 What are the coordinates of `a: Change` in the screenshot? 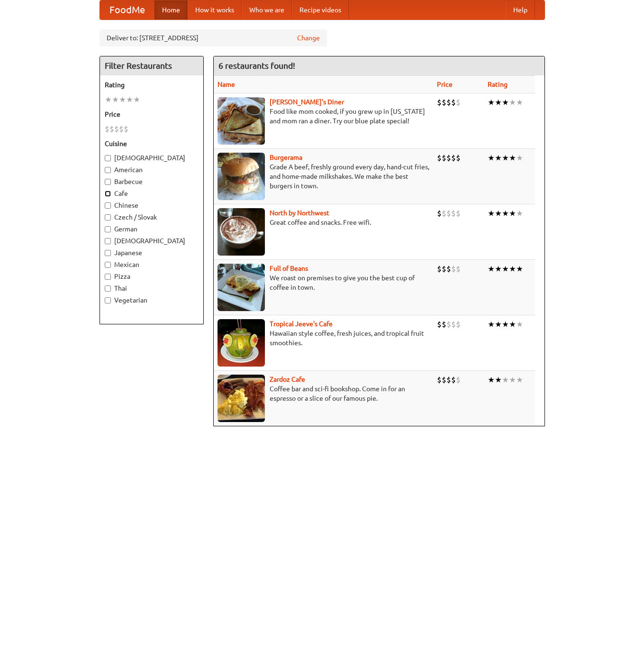 It's located at (309, 38).